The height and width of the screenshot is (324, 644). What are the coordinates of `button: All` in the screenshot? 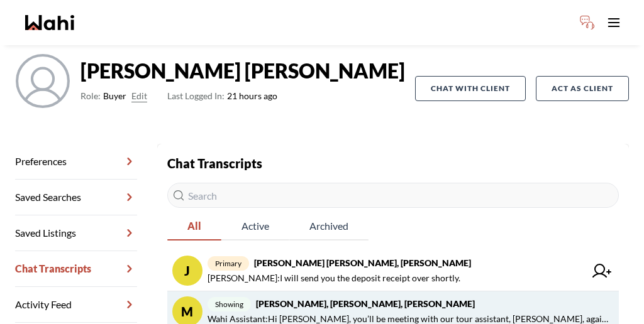 It's located at (195, 227).